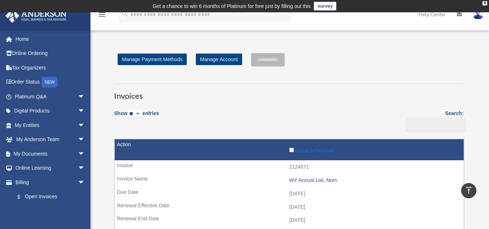 This screenshot has width=489, height=229. What do you see at coordinates (289, 167) in the screenshot?
I see `td: 2124671` at bounding box center [289, 167].